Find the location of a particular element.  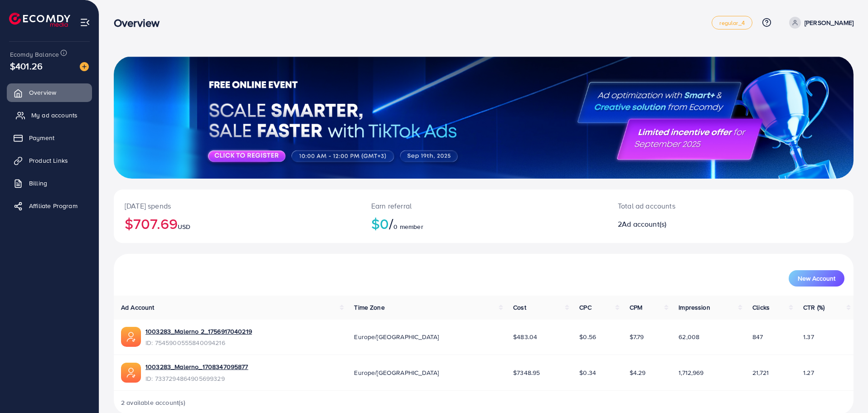

span: Product Links is located at coordinates (48, 161).